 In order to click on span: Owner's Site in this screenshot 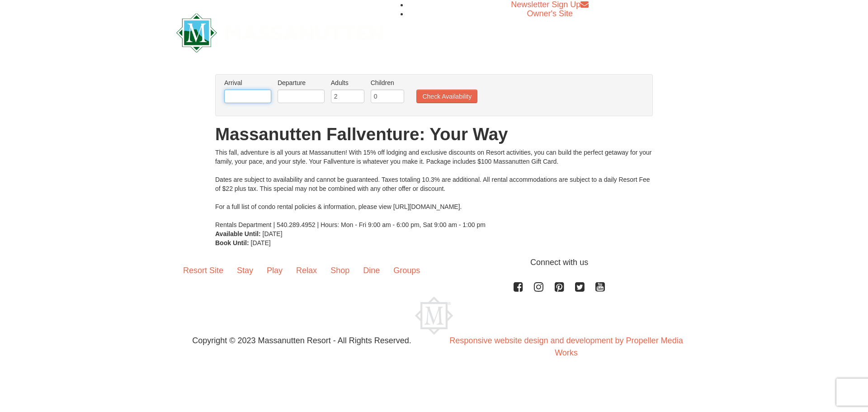, I will do `click(550, 13)`.